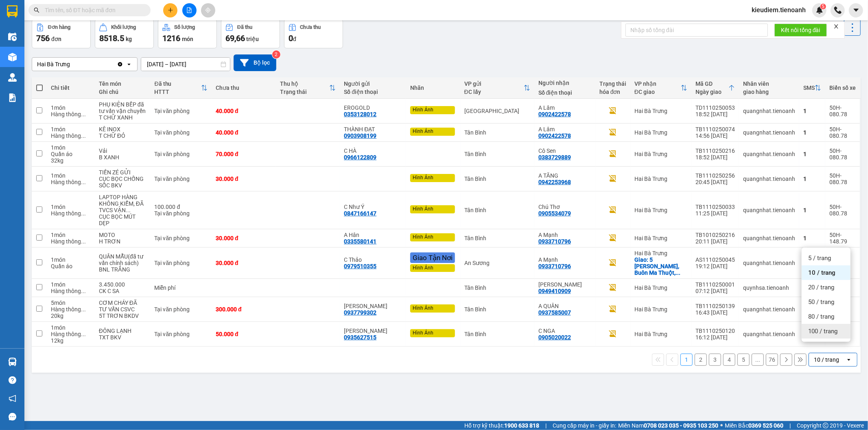  I want to click on div: 300.000 đ, so click(244, 310).